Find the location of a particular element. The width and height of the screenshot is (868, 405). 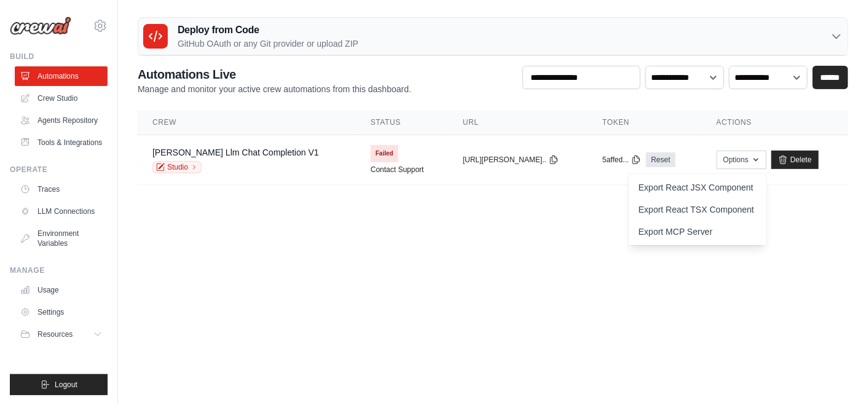

a: Contact Support is located at coordinates (397, 170).